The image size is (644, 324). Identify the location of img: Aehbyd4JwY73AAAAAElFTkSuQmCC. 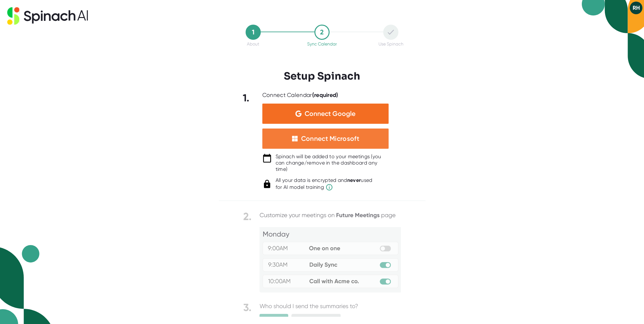
(298, 114).